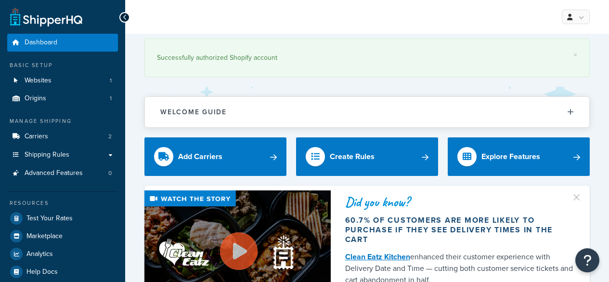  Describe the element at coordinates (63, 42) in the screenshot. I see `a: Dashboard` at that location.